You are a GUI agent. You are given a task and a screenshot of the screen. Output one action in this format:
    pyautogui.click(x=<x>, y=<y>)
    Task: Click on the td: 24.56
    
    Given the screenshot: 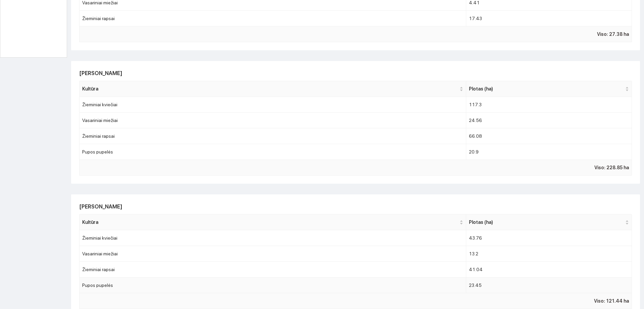 What is the action you would take?
    pyautogui.click(x=548, y=120)
    